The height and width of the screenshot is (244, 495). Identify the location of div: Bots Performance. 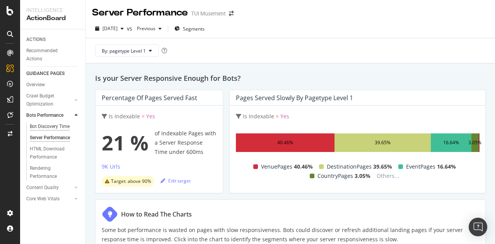
(45, 115).